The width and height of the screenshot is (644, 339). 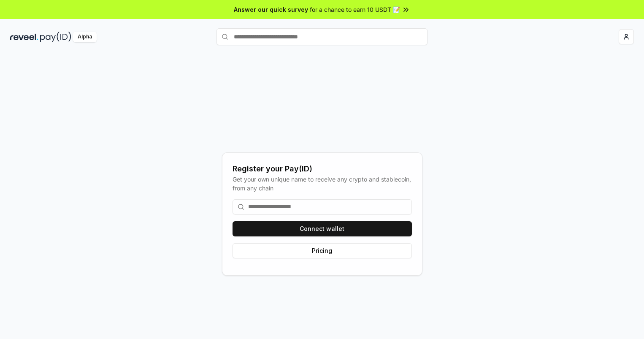 I want to click on span: Answer our quick survey, so click(x=271, y=9).